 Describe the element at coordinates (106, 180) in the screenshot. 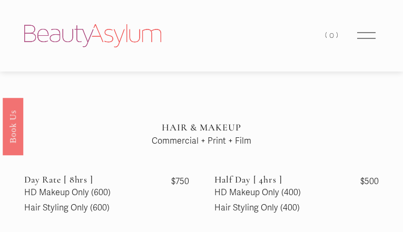

I see `div: Day Rate [ 8hrs ]` at that location.